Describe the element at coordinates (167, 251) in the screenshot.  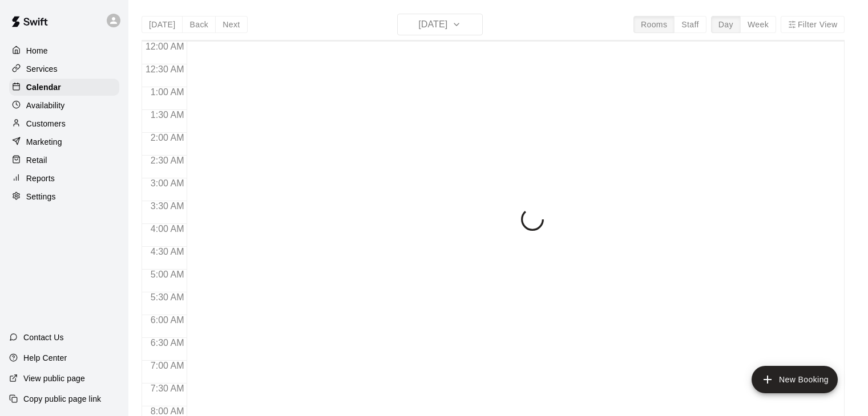
I see `span: 4:30 AM` at that location.